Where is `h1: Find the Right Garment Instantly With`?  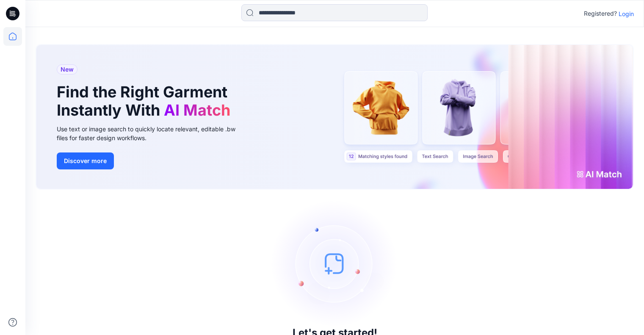
h1: Find the Right Garment Instantly With is located at coordinates (145, 101).